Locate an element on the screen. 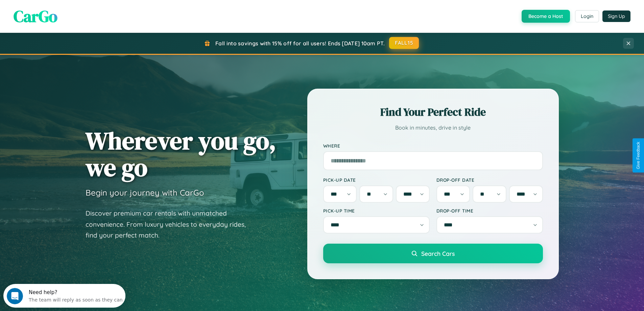 This screenshot has width=644, height=311. label: Drop-off Time is located at coordinates (489, 211).